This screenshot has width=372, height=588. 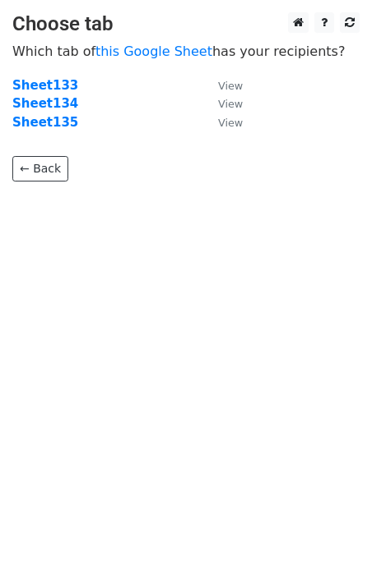 I want to click on a: ← Back, so click(x=40, y=168).